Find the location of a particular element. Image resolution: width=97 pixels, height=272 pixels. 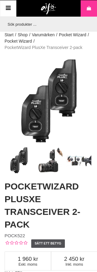

img: logo.png is located at coordinates (48, 9).